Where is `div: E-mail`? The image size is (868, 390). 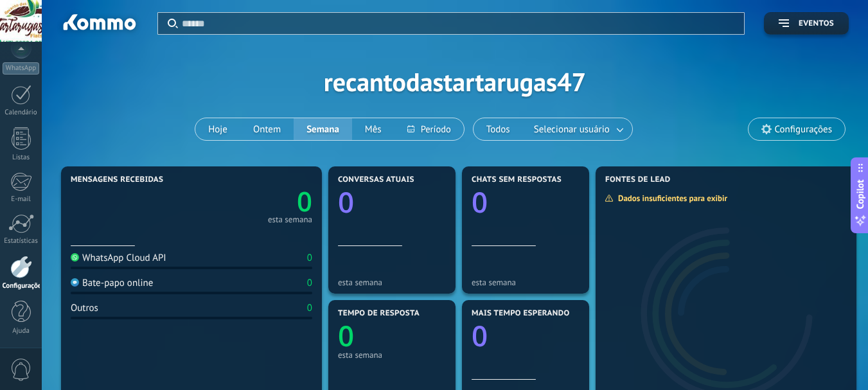
div: E-mail is located at coordinates (21, 199).